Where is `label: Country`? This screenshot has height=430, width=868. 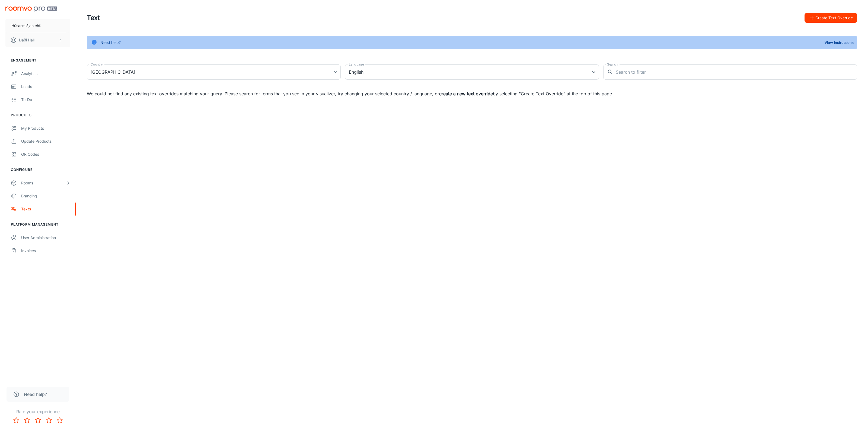 label: Country is located at coordinates (97, 65).